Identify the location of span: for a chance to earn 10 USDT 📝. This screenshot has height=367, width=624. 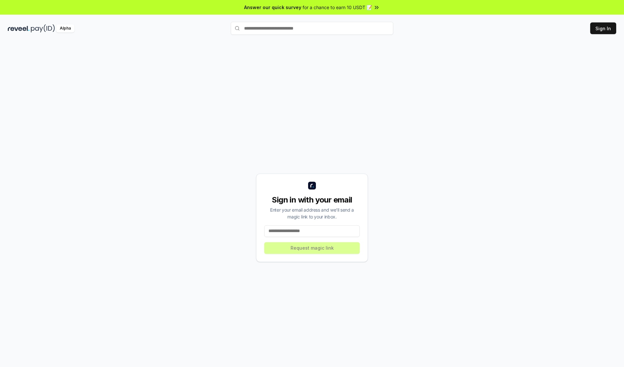
(337, 7).